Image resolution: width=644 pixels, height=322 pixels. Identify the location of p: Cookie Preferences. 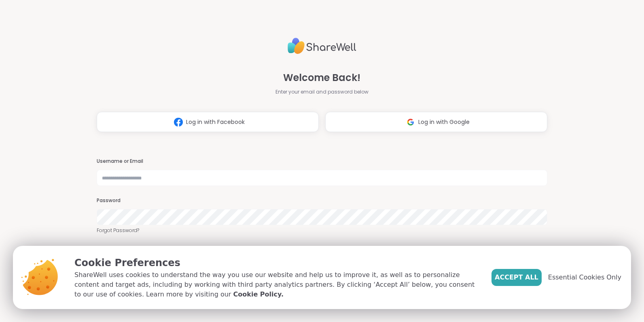
(277, 263).